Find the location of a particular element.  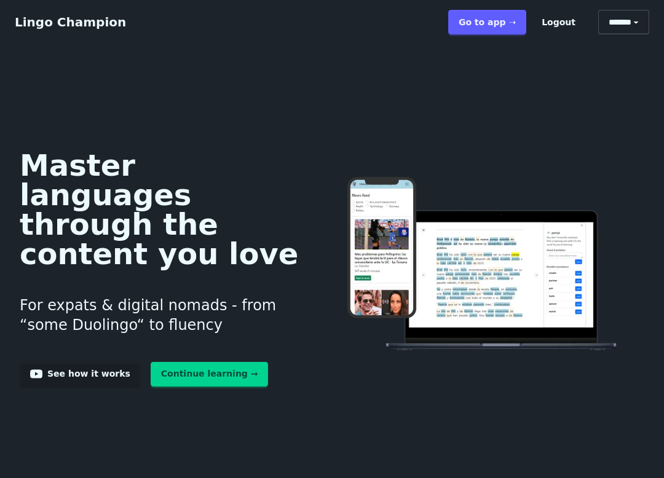

a: Continue learning → is located at coordinates (210, 374).